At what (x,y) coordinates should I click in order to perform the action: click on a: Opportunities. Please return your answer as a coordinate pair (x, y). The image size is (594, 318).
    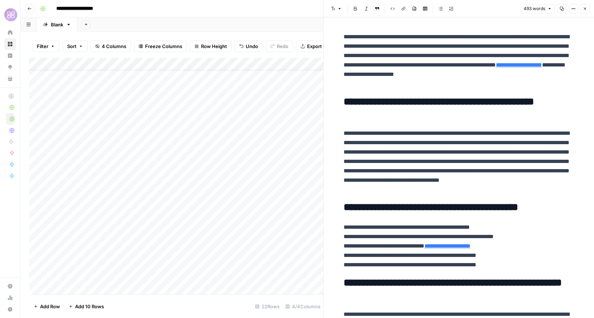
    Looking at the image, I should click on (10, 67).